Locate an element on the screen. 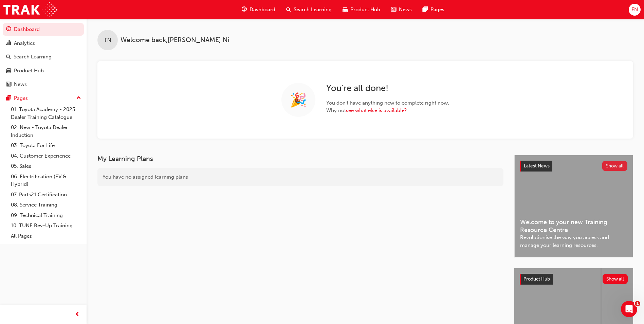 This screenshot has height=324, width=644. a: see what else is available? is located at coordinates (376, 110).